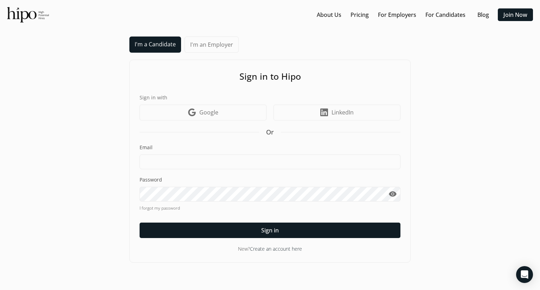 Image resolution: width=540 pixels, height=290 pixels. What do you see at coordinates (397, 15) in the screenshot?
I see `button: For Employers` at bounding box center [397, 15].